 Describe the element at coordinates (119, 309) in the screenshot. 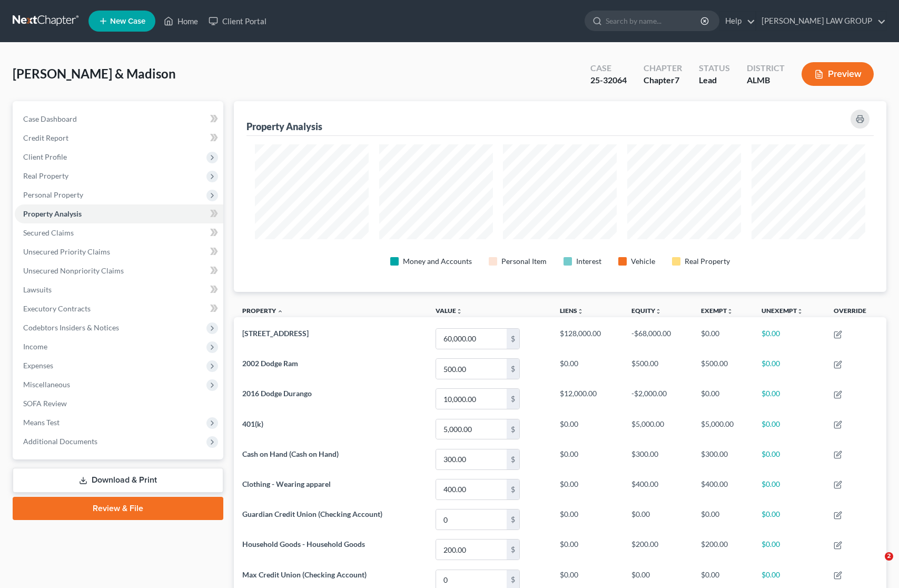

I see `a: Executory Contracts` at that location.